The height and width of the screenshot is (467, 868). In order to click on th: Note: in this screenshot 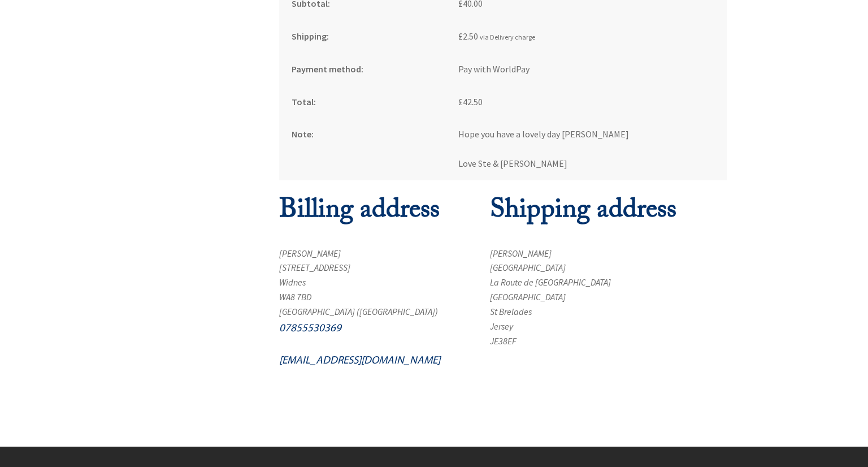, I will do `click(362, 149)`.